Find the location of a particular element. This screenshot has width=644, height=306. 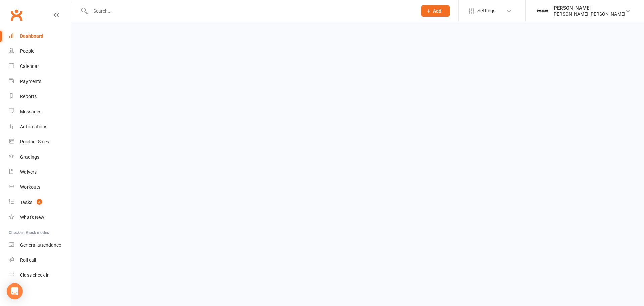

div: Product Sales is located at coordinates (35, 141).